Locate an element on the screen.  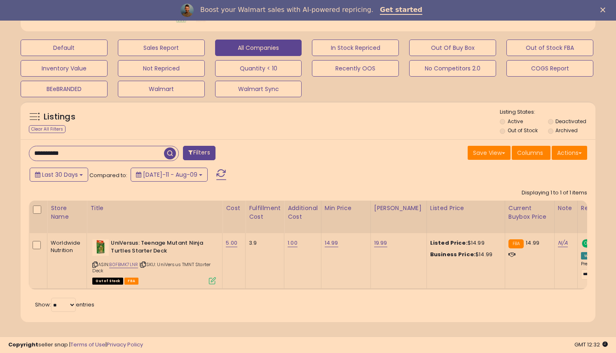
div: Clear All Filters is located at coordinates (47, 129).